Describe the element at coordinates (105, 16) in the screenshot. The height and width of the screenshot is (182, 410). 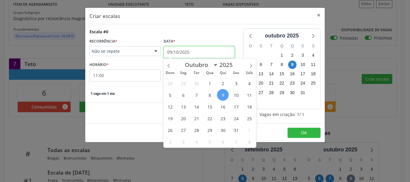
I see `h5: Criar escalas` at that location.